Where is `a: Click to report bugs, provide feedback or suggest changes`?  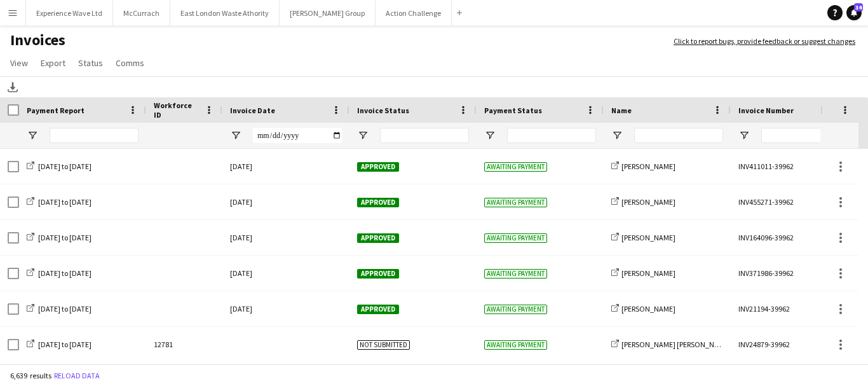
a: Click to report bugs, provide feedback or suggest changes is located at coordinates (765, 41).